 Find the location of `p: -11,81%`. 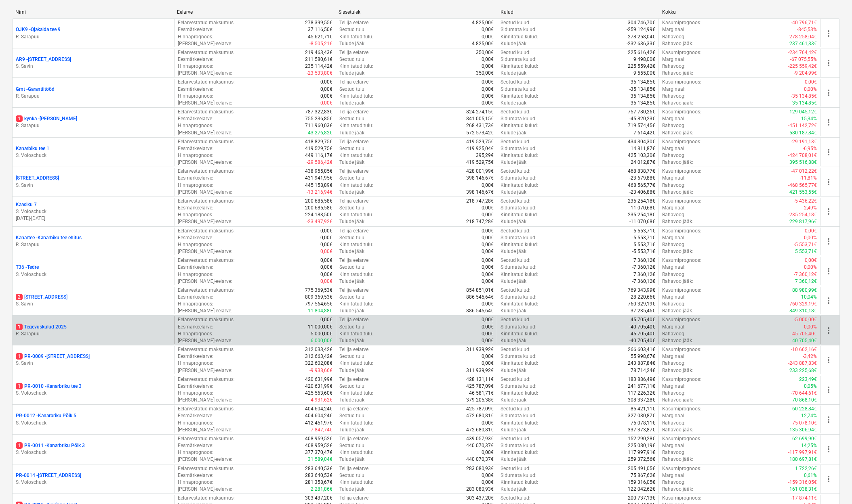

p: -11,81% is located at coordinates (808, 178).